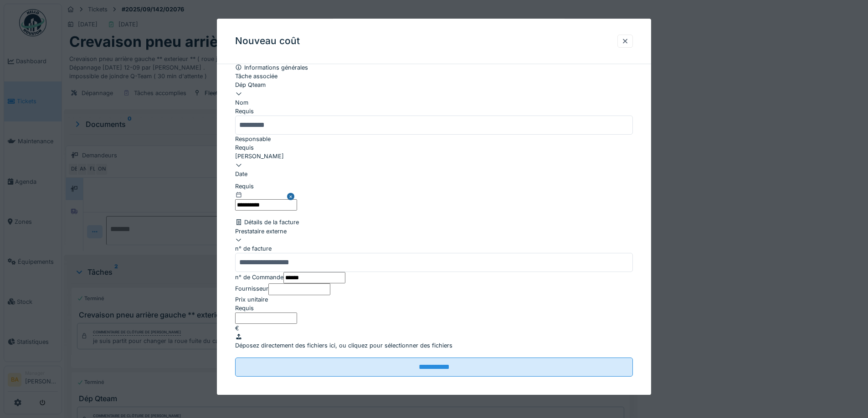 This screenshot has height=418, width=868. Describe the element at coordinates (292, 197) in the screenshot. I see `button: Close` at that location.